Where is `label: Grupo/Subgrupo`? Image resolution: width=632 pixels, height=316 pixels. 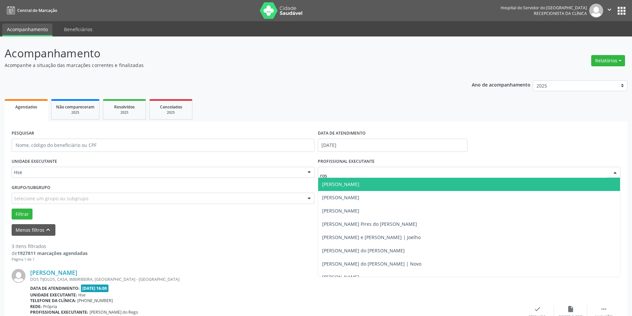 label: Grupo/Subgrupo is located at coordinates (31, 188).